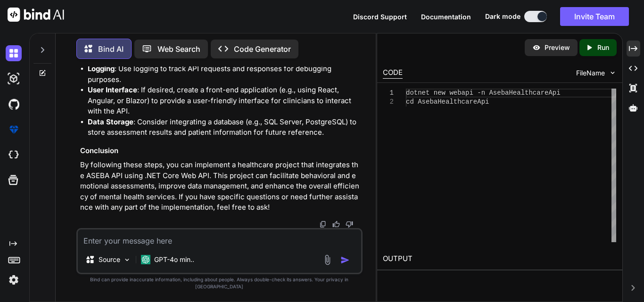  I want to click on img: GPT-4o mini, so click(146, 260).